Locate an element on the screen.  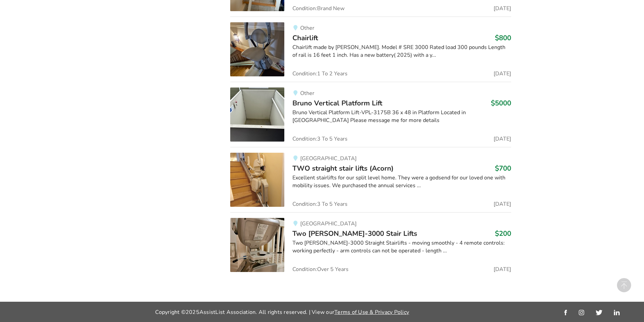
h3: $700 is located at coordinates (503, 168).